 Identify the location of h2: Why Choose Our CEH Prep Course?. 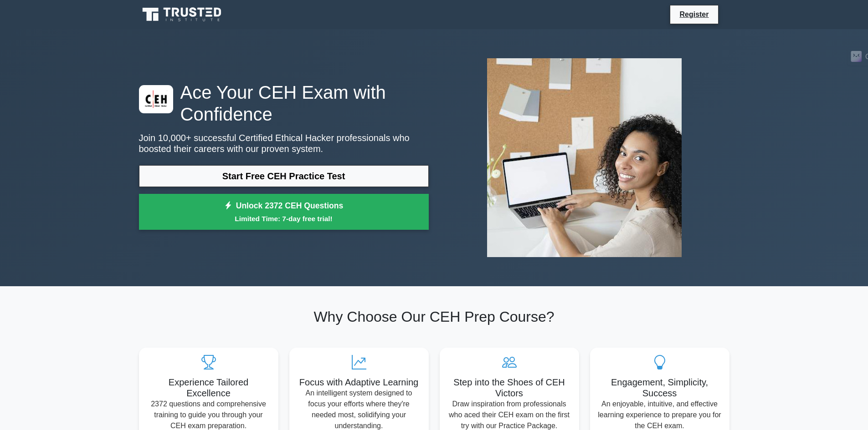
(434, 317).